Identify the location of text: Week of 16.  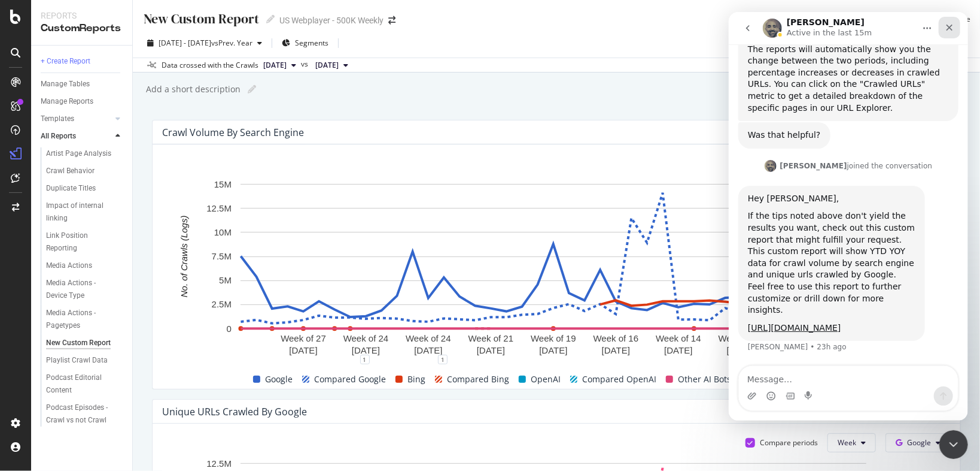
(617, 338).